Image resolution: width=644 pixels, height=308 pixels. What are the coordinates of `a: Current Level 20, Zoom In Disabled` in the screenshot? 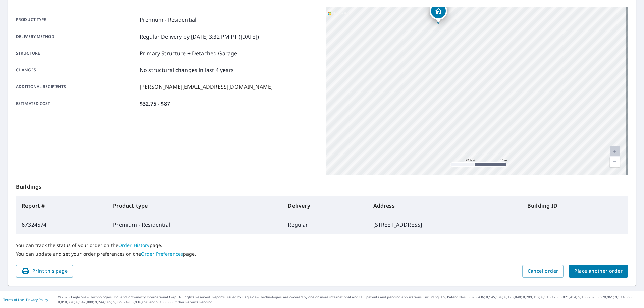 It's located at (615, 152).